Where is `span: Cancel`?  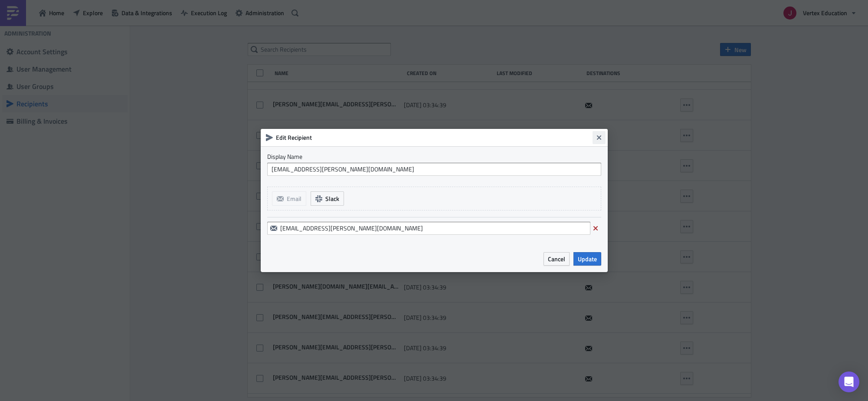 span: Cancel is located at coordinates (557, 258).